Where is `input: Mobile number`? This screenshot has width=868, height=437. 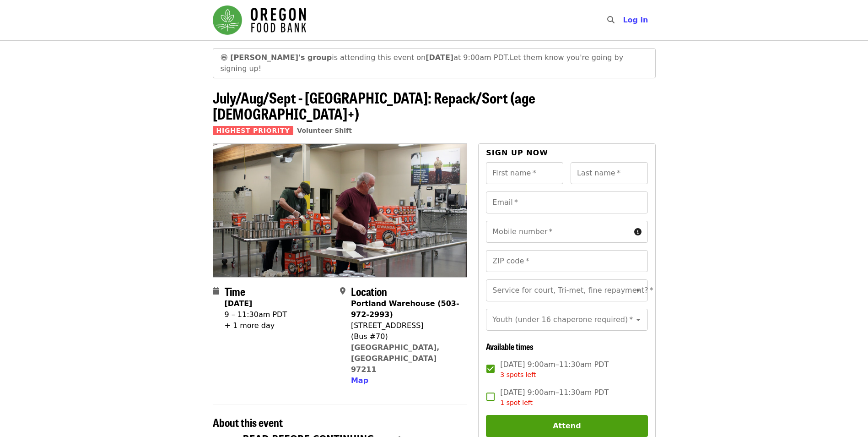 input: Mobile number is located at coordinates (558, 232).